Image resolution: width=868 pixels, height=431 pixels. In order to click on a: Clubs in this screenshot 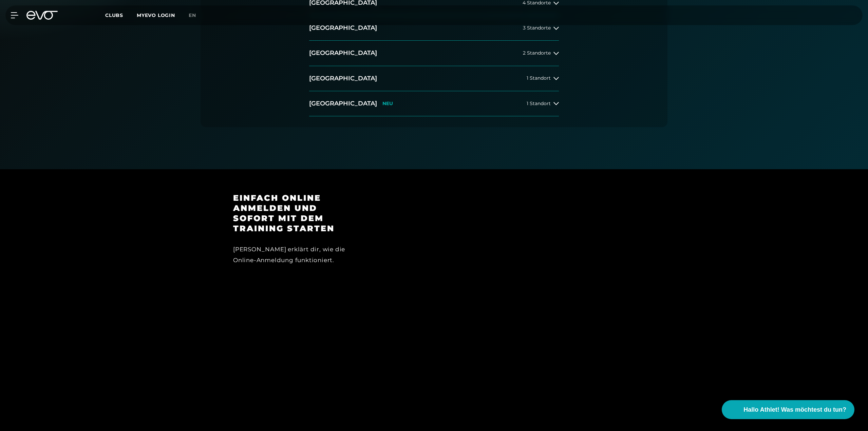, I will do `click(121, 15)`.